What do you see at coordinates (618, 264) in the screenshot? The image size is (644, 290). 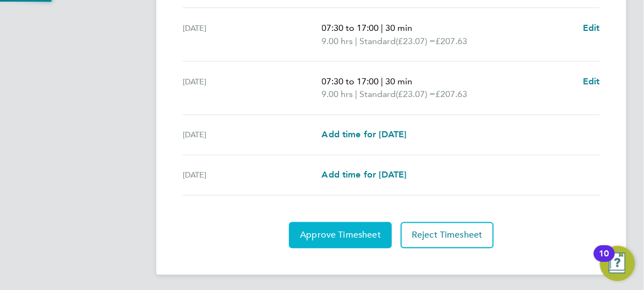 I see `button: Open Resource Center, 10 new notifications` at bounding box center [618, 264].